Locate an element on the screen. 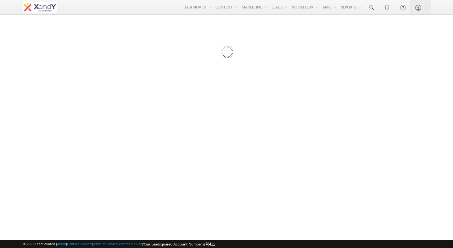 The width and height of the screenshot is (453, 248). a: Terms of Service is located at coordinates (105, 243).